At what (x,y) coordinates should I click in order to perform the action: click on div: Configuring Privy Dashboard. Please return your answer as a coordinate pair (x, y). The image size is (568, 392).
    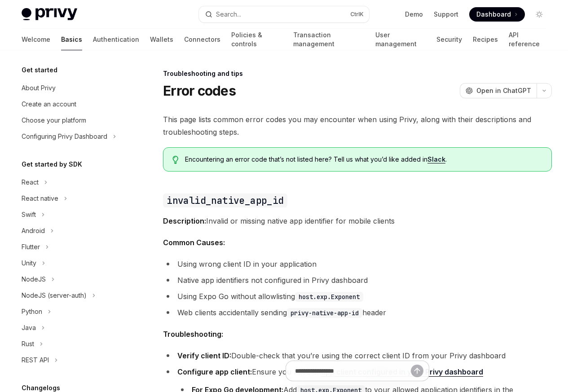
    Looking at the image, I should click on (64, 137).